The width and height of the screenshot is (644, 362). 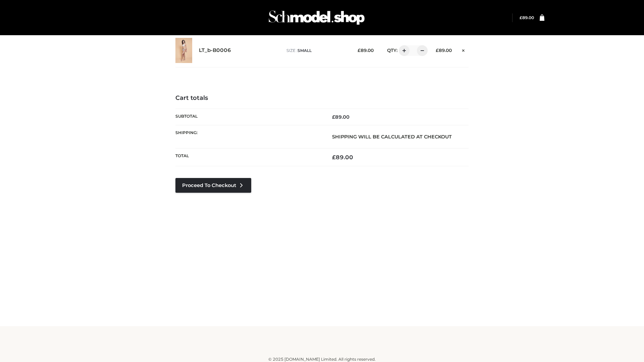 I want to click on h4: Cart totals, so click(x=322, y=98).